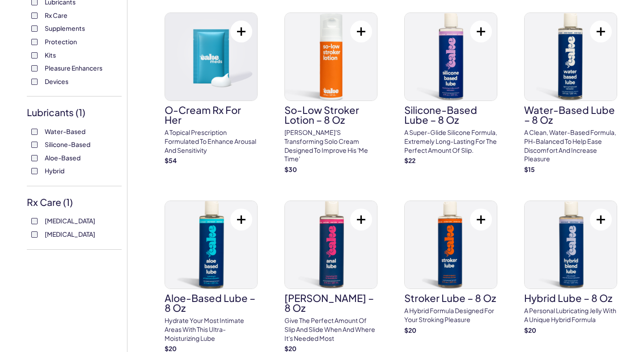 The width and height of the screenshot is (644, 352). Describe the element at coordinates (211, 57) in the screenshot. I see `img: O-Cream Rx for Her` at that location.